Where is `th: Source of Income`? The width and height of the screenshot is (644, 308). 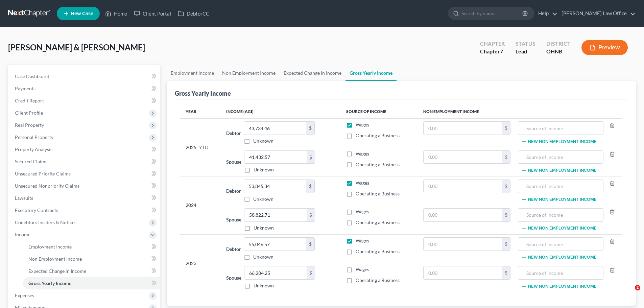
th: Source of Income is located at coordinates (379, 112).